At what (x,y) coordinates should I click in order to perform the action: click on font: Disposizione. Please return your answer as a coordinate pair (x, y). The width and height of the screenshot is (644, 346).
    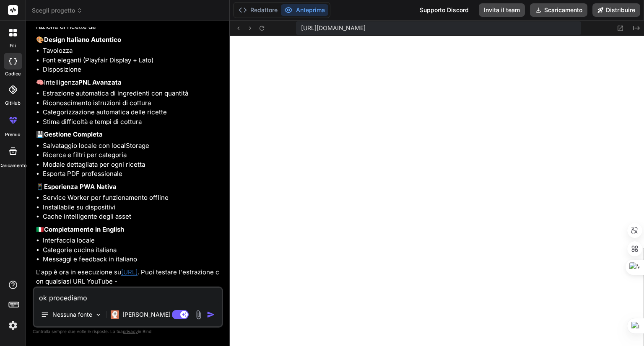
    Looking at the image, I should click on (62, 69).